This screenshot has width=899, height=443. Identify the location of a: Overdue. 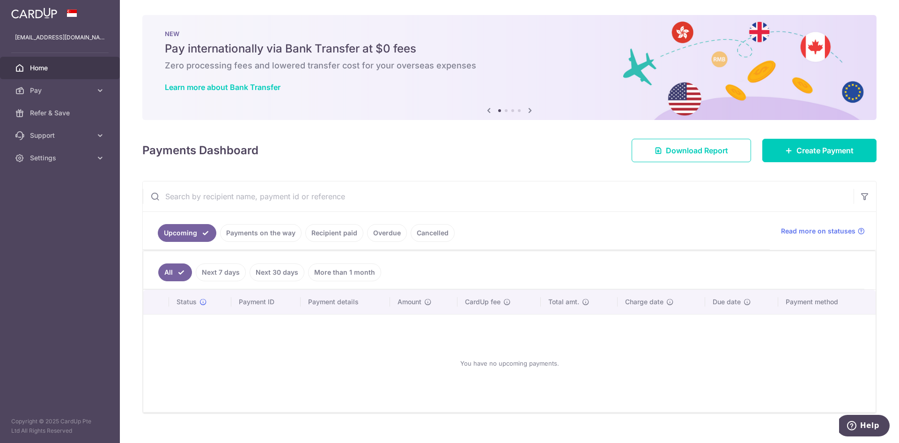
(387, 233).